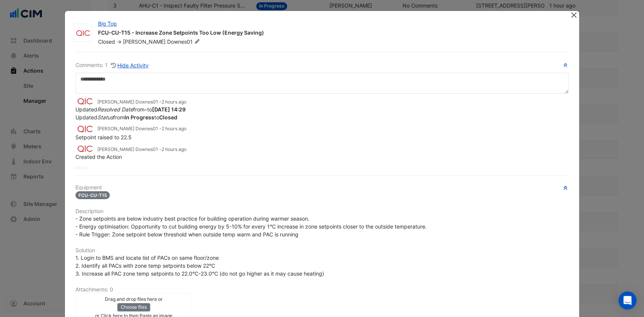  Describe the element at coordinates (129, 65) in the screenshot. I see `button: Hide Activity` at that location.